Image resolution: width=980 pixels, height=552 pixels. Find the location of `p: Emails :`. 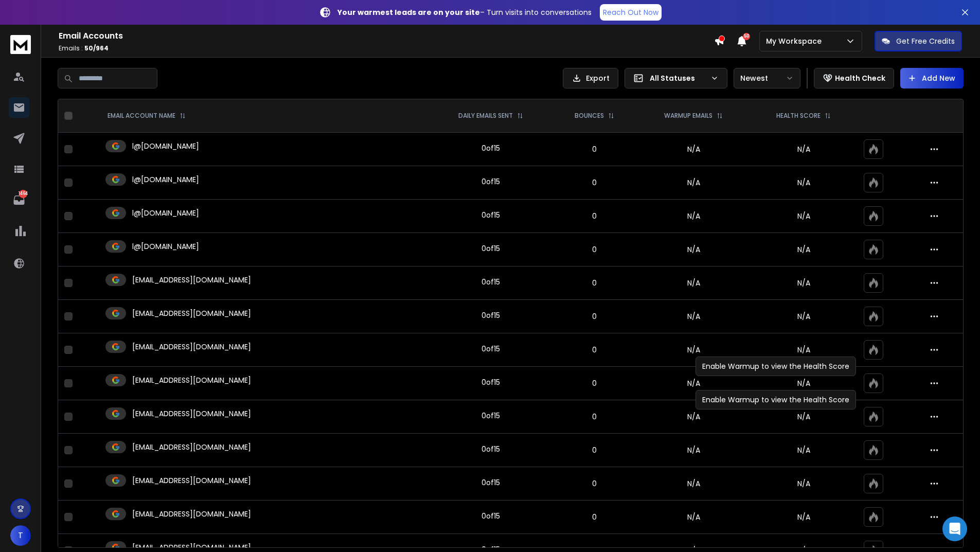

p: Emails : is located at coordinates (386, 48).